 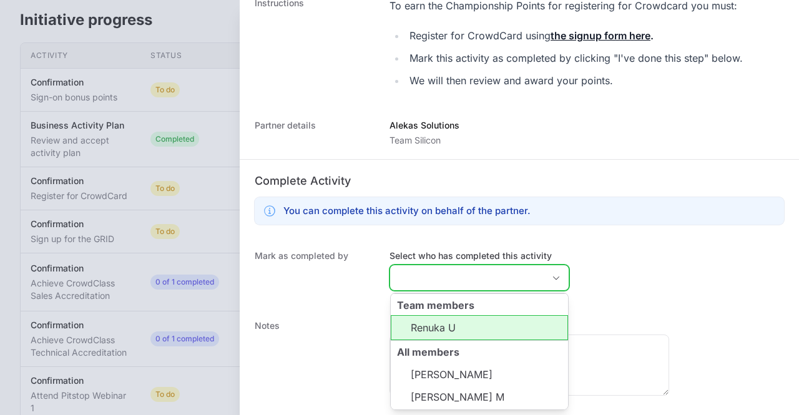 I want to click on li: We will then review and award your points., so click(x=574, y=81).